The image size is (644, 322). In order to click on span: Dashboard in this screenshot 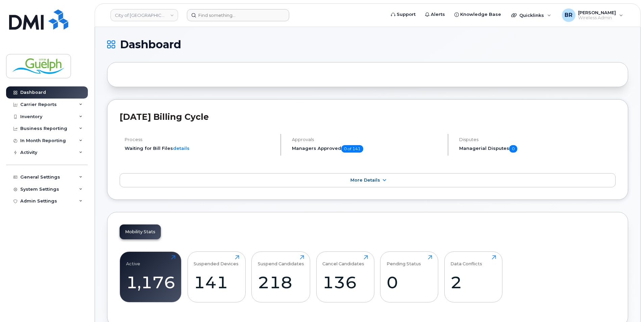, I will do `click(150, 45)`.